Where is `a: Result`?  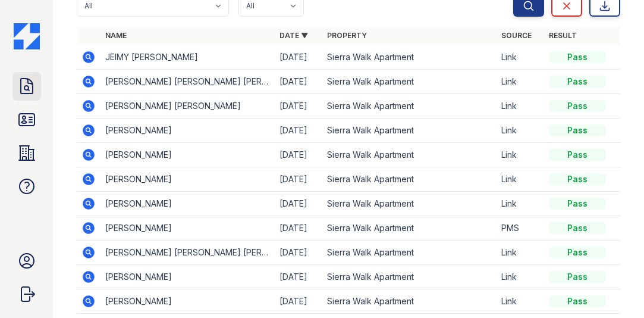
a: Result is located at coordinates (563, 35).